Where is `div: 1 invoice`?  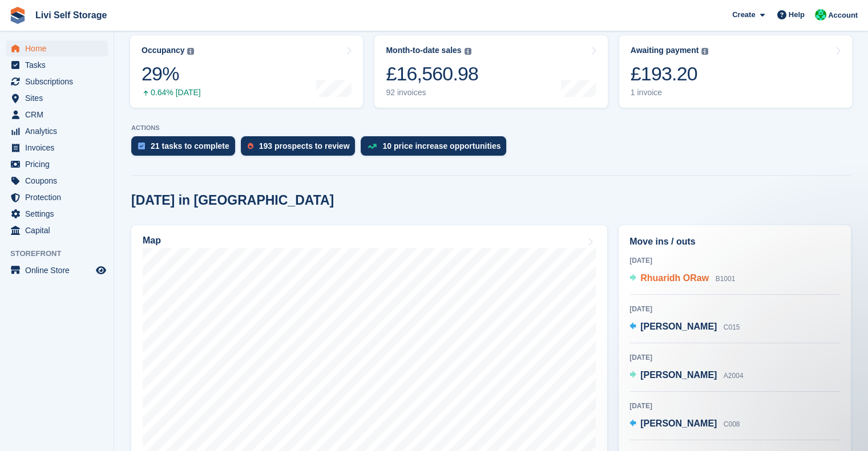 div: 1 invoice is located at coordinates (669, 92).